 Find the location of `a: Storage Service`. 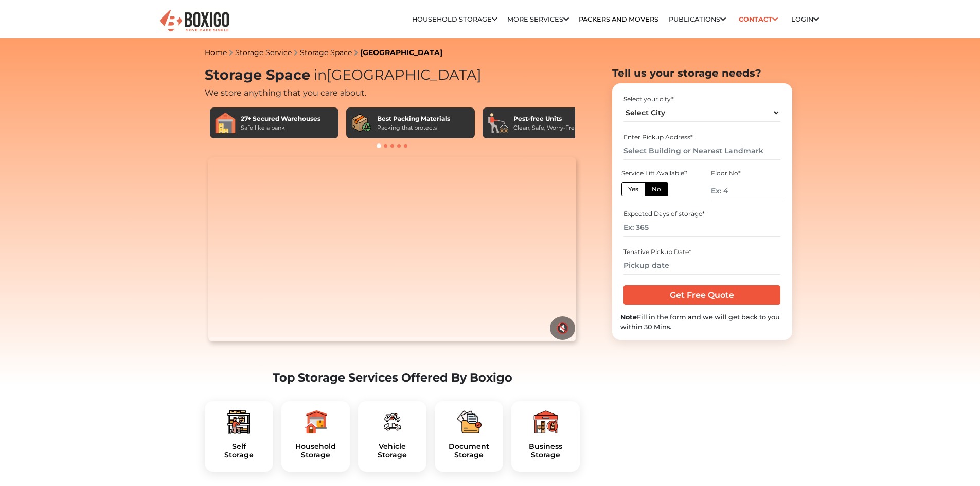

a: Storage Service is located at coordinates (263, 52).